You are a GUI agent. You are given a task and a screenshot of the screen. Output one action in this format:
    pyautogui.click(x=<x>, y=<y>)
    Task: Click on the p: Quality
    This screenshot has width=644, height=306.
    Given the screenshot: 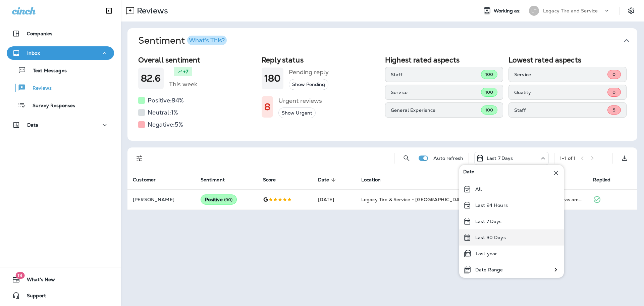 What is the action you would take?
    pyautogui.click(x=561, y=92)
    